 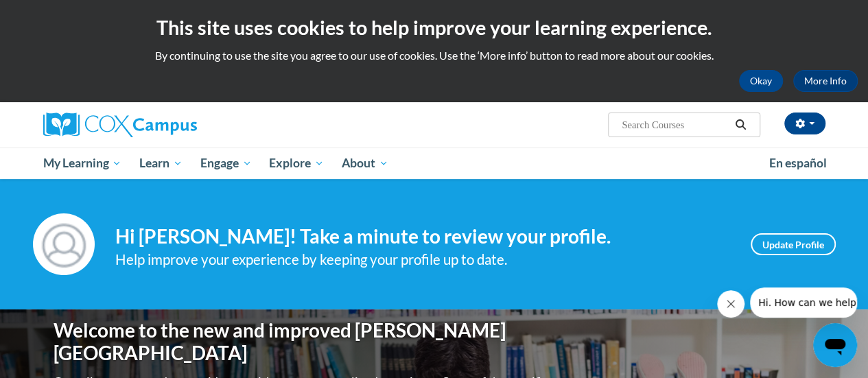 What do you see at coordinates (365, 163) in the screenshot?
I see `span: About` at bounding box center [365, 163].